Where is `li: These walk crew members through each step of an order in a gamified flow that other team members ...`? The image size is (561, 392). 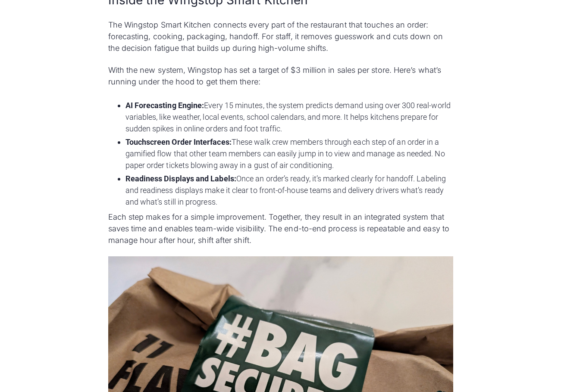 li: These walk crew members through each step of an order in a gamified flow that other team members ... is located at coordinates (289, 154).